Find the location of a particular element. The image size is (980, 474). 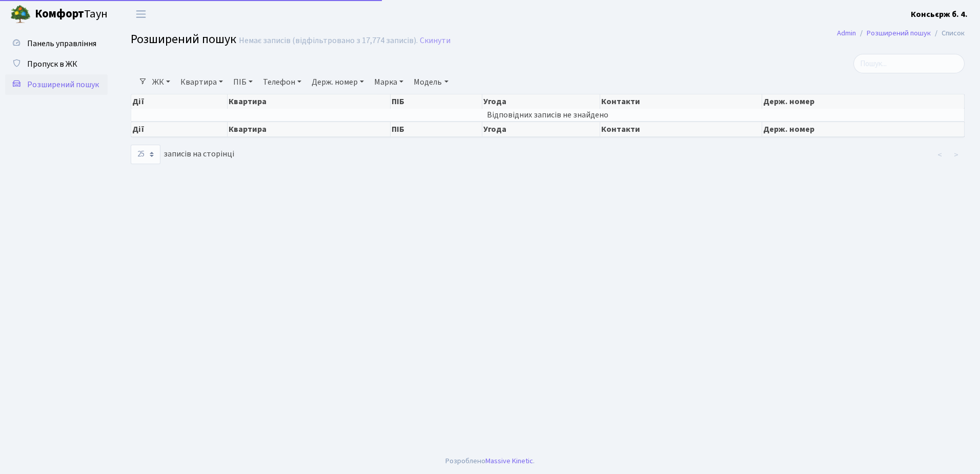

a: Марка is located at coordinates (388, 82).